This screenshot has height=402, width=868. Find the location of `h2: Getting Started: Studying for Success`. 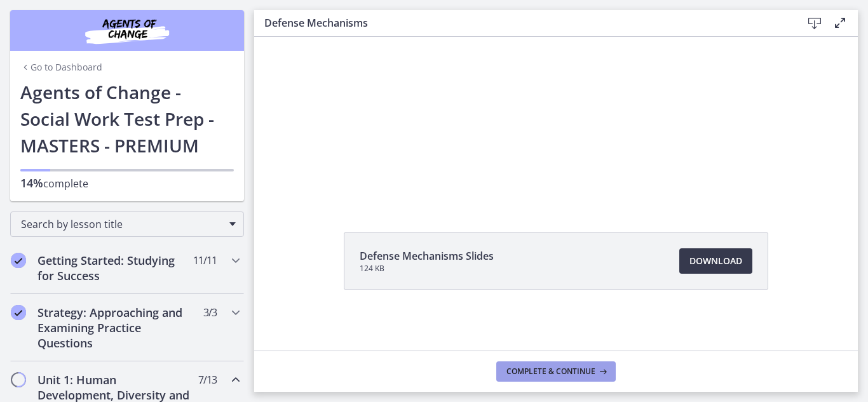

h2: Getting Started: Studying for Success is located at coordinates (115, 268).